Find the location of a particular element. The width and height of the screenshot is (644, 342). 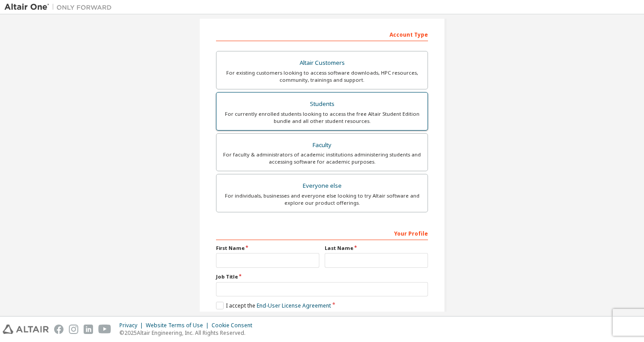

img: instagram.svg is located at coordinates (73, 329).